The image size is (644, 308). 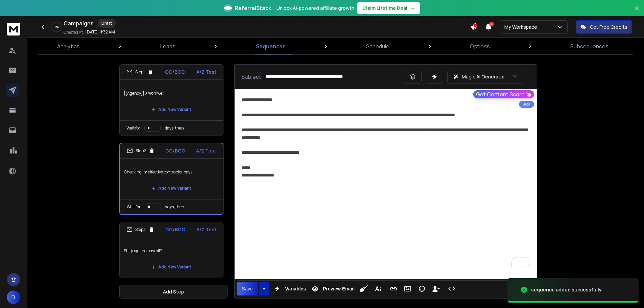 What do you see at coordinates (141, 151) in the screenshot?
I see `div: Step 2` at bounding box center [141, 151].